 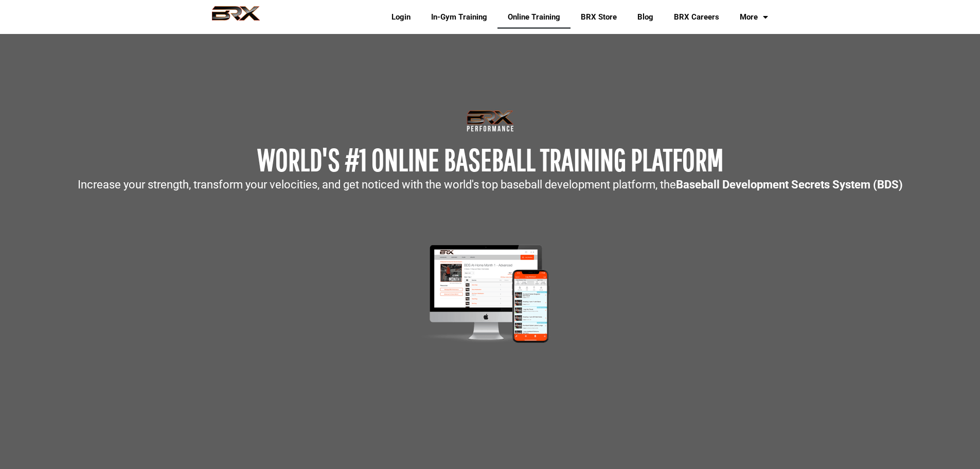 I want to click on a: BRX Store, so click(x=599, y=17).